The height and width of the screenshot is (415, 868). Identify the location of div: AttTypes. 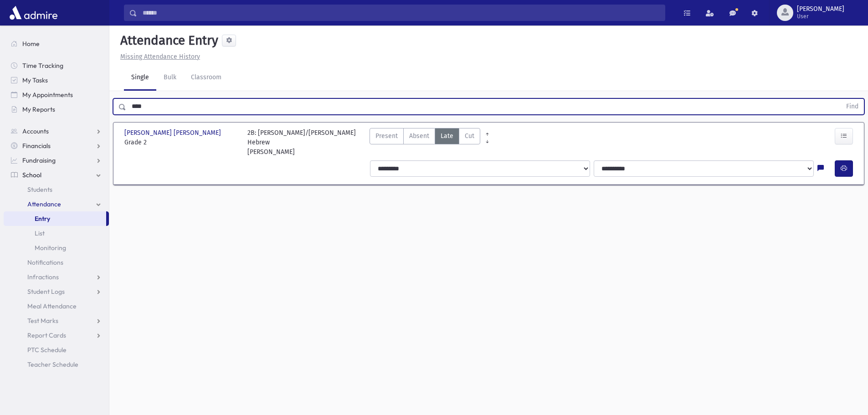
(425, 142).